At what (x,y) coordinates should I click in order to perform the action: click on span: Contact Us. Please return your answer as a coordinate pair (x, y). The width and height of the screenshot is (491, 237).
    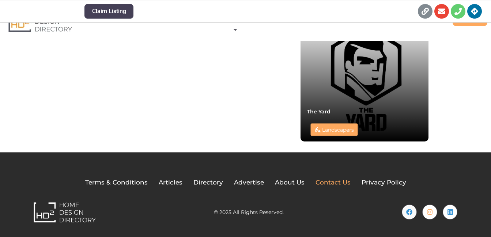
    Looking at the image, I should click on (333, 183).